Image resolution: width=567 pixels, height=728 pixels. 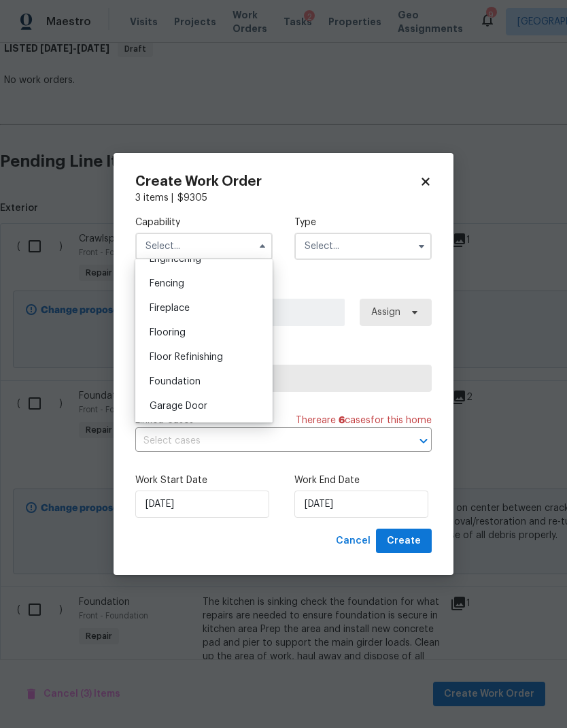 What do you see at coordinates (284, 198) in the screenshot?
I see `div: 3 items |` at bounding box center [284, 198].